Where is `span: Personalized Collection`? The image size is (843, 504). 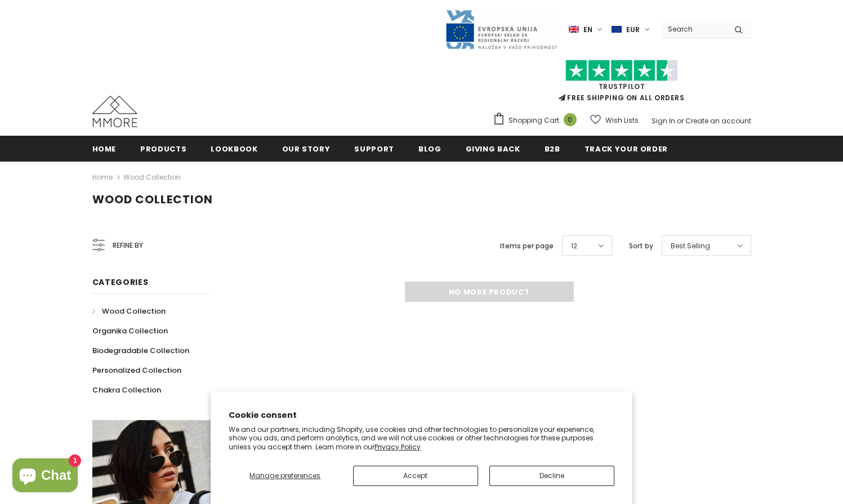 span: Personalized Collection is located at coordinates (137, 370).